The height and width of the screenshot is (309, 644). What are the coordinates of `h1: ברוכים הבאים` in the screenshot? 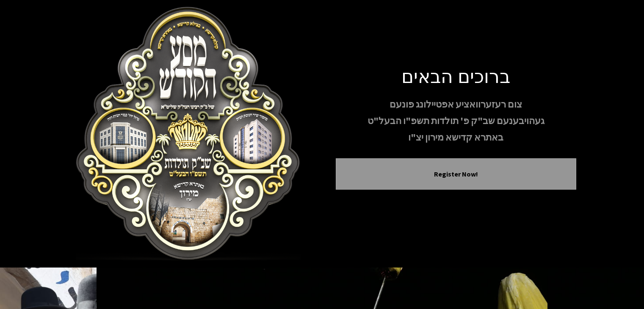 It's located at (456, 75).